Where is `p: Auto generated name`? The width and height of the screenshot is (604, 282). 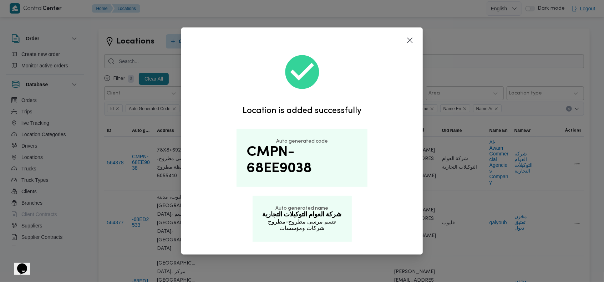
p: Auto generated name is located at coordinates (302, 209).